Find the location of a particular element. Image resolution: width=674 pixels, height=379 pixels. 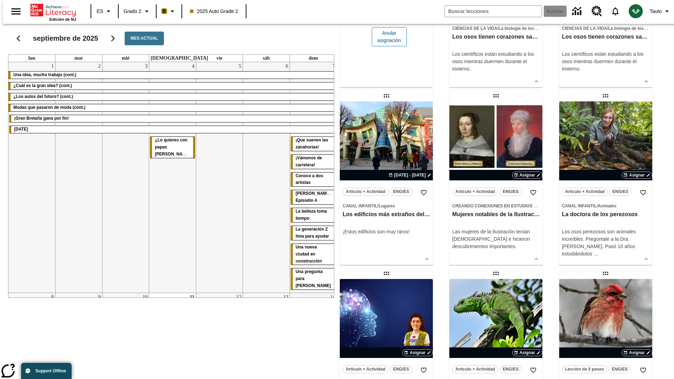

span: La belleza toma tiempo is located at coordinates (311, 215).